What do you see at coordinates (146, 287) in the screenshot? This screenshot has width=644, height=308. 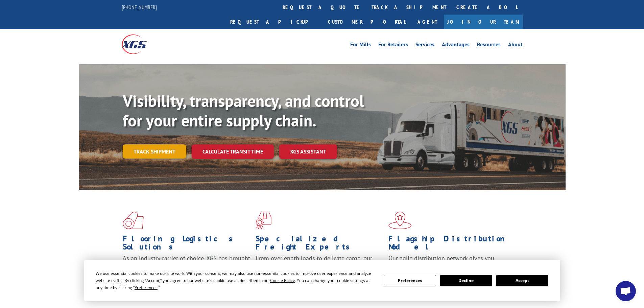 I see `span: Preferences` at bounding box center [146, 287].